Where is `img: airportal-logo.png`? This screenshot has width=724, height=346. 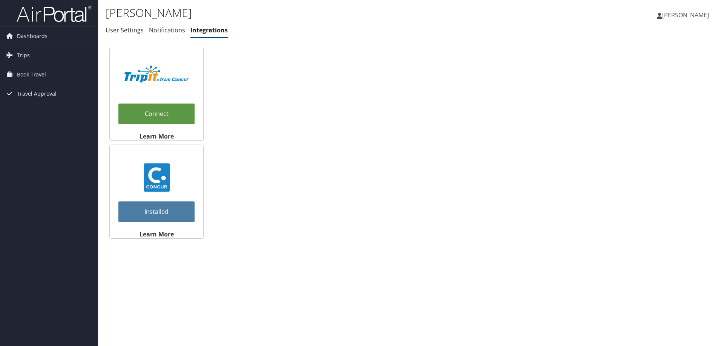
img: airportal-logo.png is located at coordinates (54, 14).